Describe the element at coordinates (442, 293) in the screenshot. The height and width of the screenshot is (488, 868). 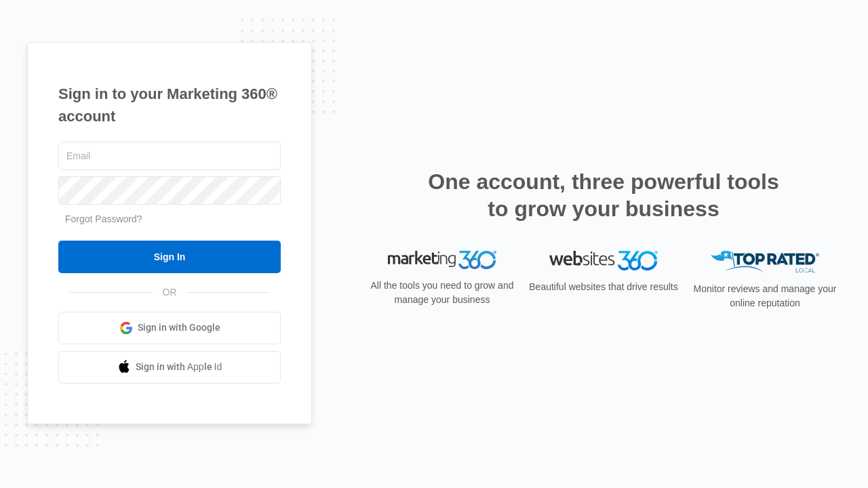
I see `p: All the tools you need to grow and manage your business` at that location.